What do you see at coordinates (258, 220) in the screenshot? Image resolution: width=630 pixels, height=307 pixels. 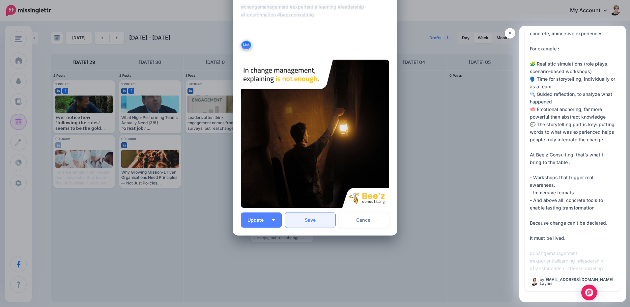 I see `span: Update` at bounding box center [258, 220].